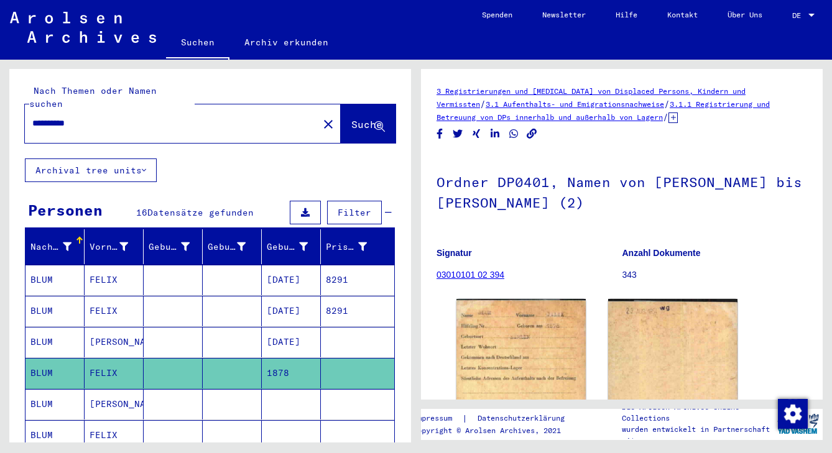  Describe the element at coordinates (662, 253) in the screenshot. I see `b: Anzahl Dokumente` at that location.